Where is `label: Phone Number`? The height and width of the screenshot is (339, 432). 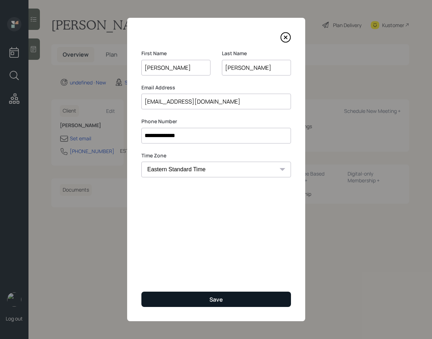
label: Phone Number is located at coordinates (216, 121).